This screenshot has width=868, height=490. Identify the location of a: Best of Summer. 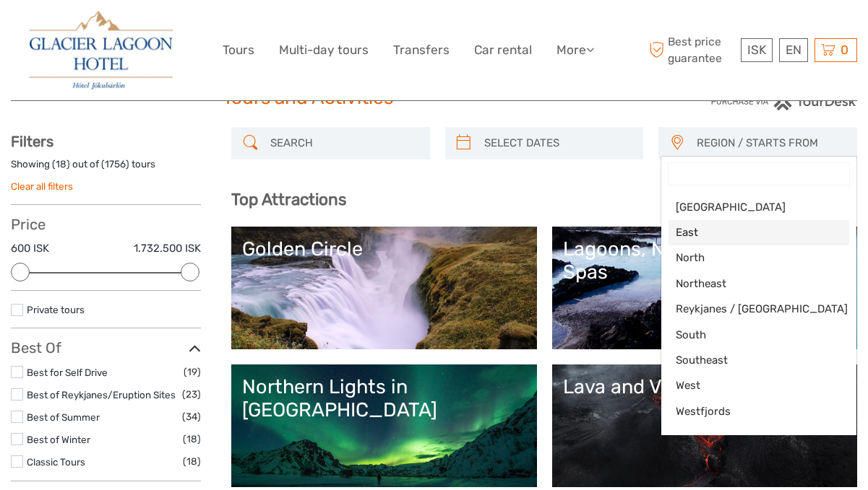
(63, 417).